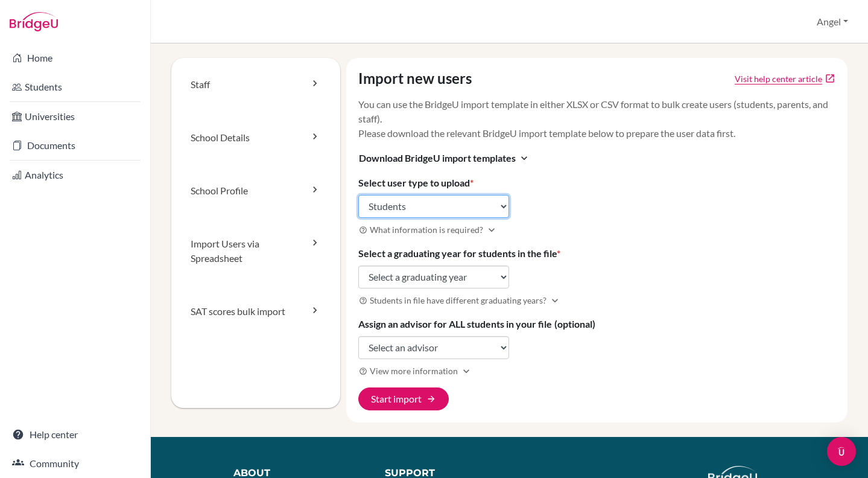  I want to click on span: Download BridgeU import templates, so click(437, 158).